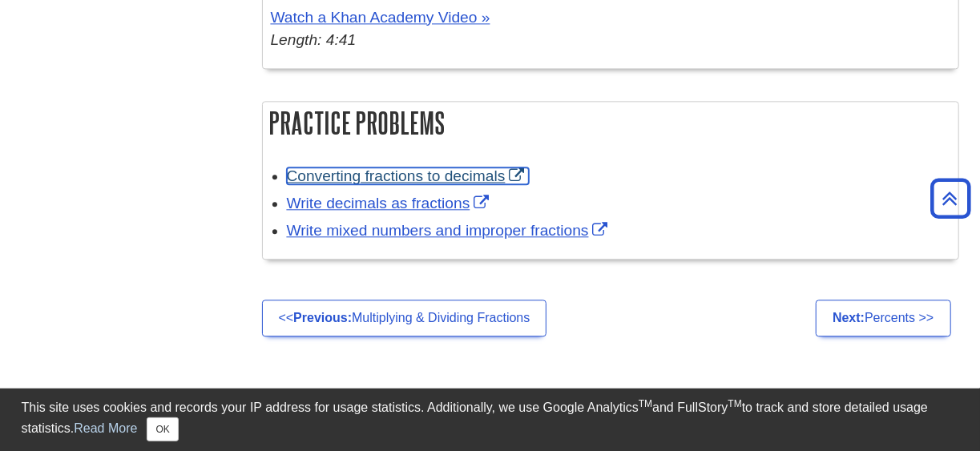  What do you see at coordinates (950, 198) in the screenshot?
I see `a: Back to Top` at bounding box center [950, 198].